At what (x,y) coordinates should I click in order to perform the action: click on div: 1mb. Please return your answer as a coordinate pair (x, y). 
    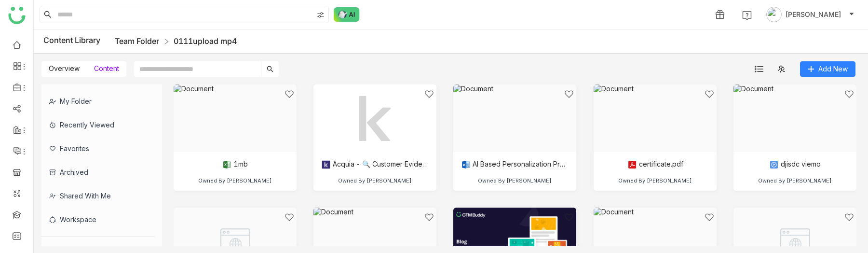
    Looking at the image, I should click on (235, 165).